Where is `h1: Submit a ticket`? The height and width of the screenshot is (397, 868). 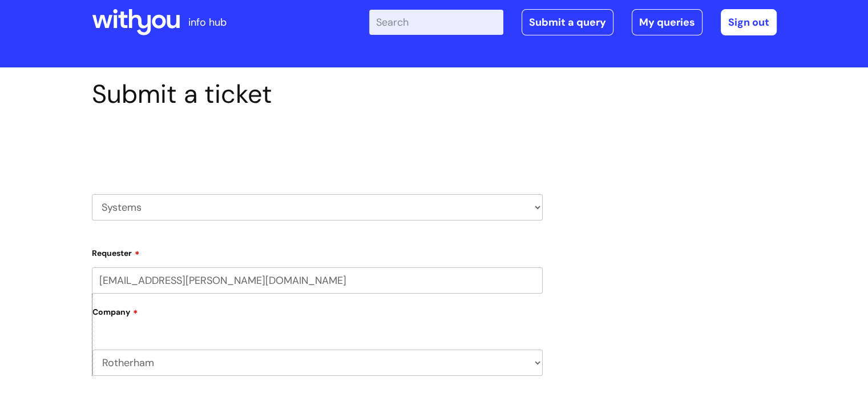 h1: Submit a ticket is located at coordinates (318, 95).